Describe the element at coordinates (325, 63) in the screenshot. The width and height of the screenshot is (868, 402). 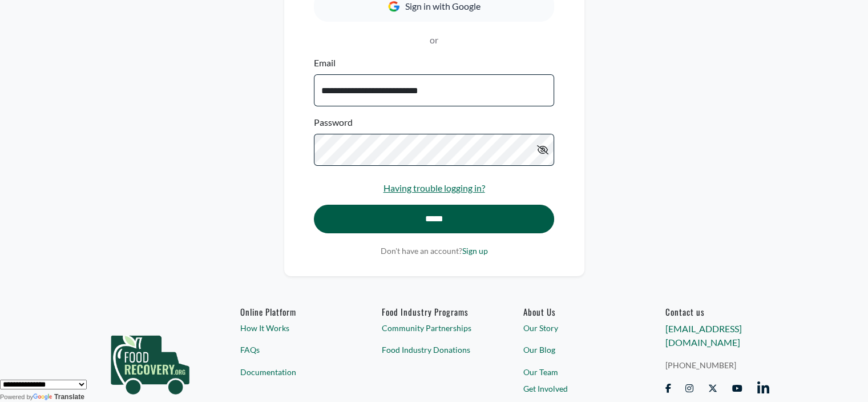
I see `label: Email` at that location.